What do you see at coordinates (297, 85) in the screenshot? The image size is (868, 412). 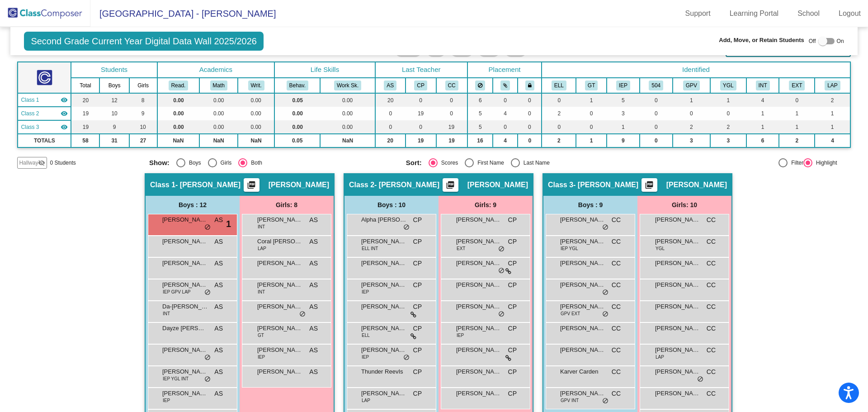 I see `button: Behav.` at bounding box center [297, 85].